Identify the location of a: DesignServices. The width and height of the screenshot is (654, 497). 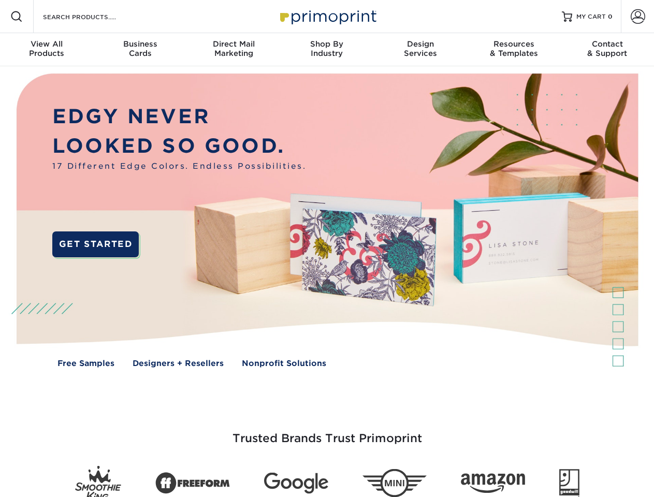
(420, 50).